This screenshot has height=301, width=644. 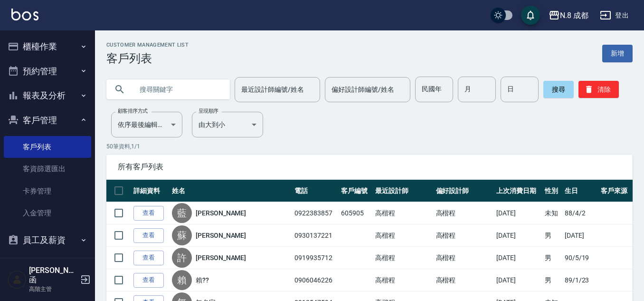 I want to click on a: 客資篩選匯出, so click(x=48, y=169).